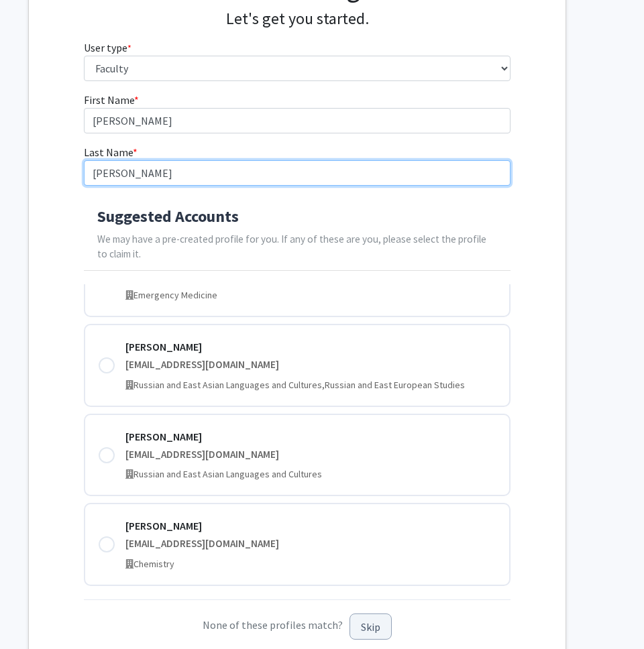 This screenshot has width=644, height=649. Describe the element at coordinates (229, 385) in the screenshot. I see `span: Russian and East Asian Languages and Cultures,` at that location.